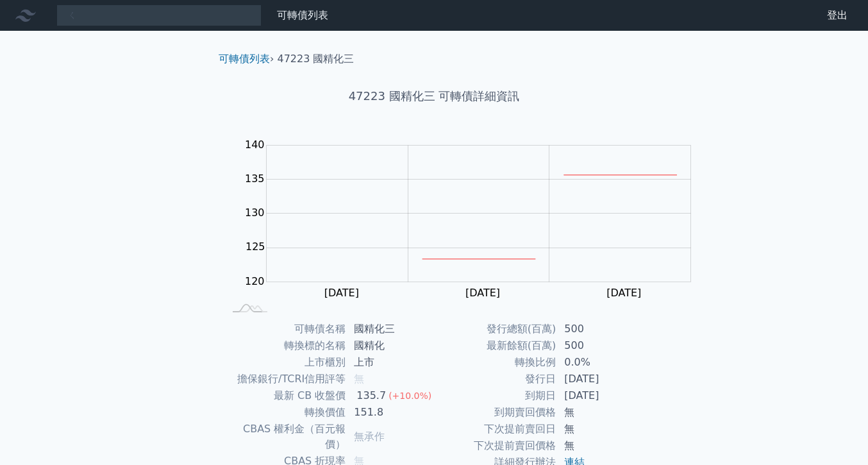 The height and width of the screenshot is (465, 868). What do you see at coordinates (254, 178) in the screenshot?
I see `tspan: 135` at bounding box center [254, 178].